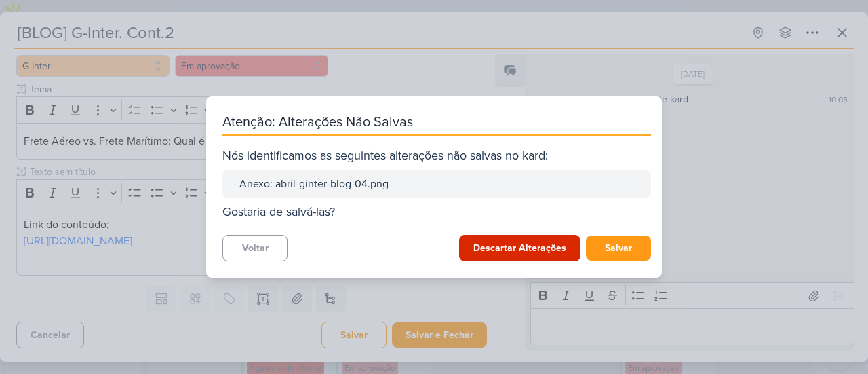  I want to click on div: - Anexo: abril-ginter-blog-04.png, so click(437, 184).